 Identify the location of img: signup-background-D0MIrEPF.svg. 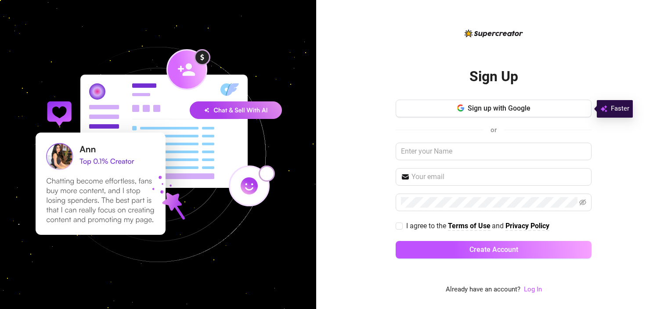
(158, 155).